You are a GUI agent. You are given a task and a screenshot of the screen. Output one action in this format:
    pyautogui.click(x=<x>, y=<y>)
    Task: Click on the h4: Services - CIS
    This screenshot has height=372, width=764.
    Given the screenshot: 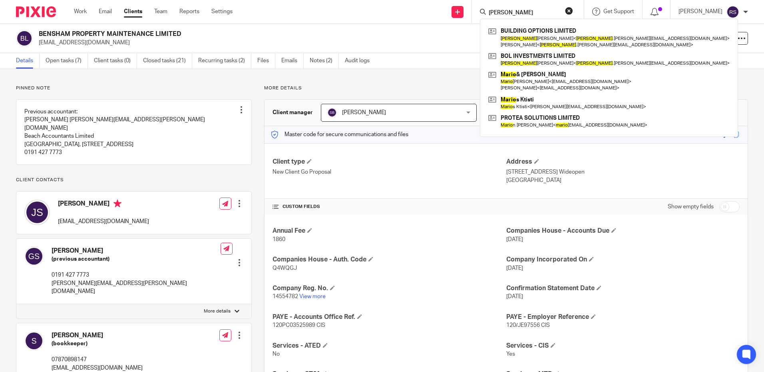 What is the action you would take?
    pyautogui.click(x=623, y=346)
    